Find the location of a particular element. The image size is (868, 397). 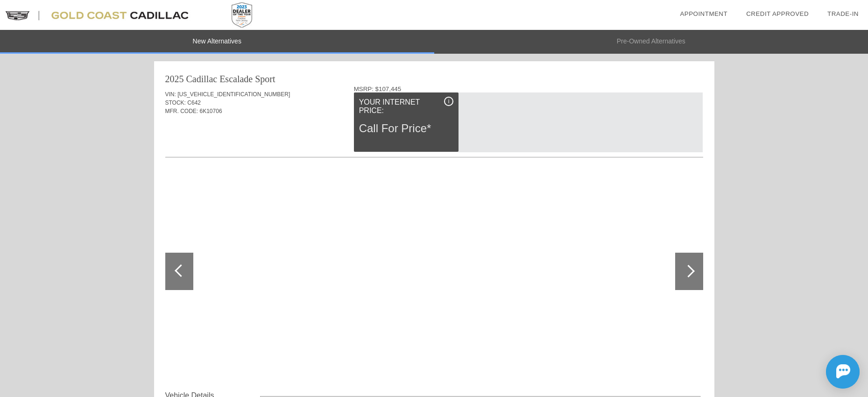

span: C642 is located at coordinates (193, 103).